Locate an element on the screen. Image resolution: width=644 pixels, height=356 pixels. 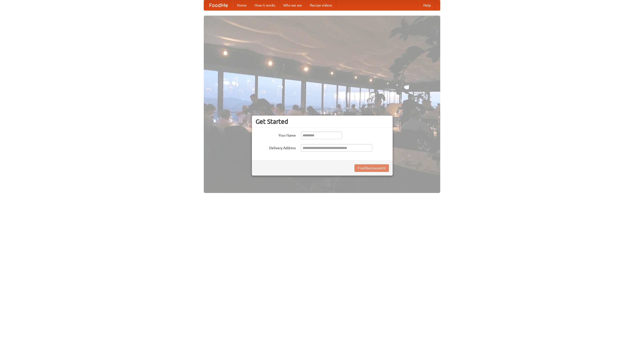
a: Help is located at coordinates (427, 5).